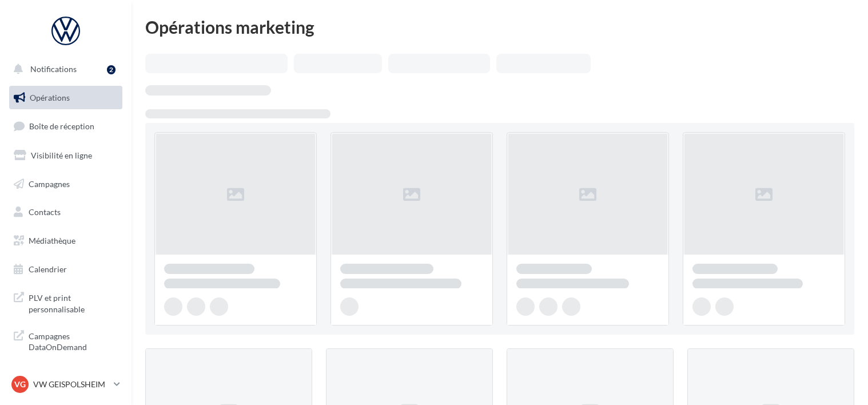 The width and height of the screenshot is (868, 405). I want to click on span: PLV et print personnalisable, so click(73, 302).